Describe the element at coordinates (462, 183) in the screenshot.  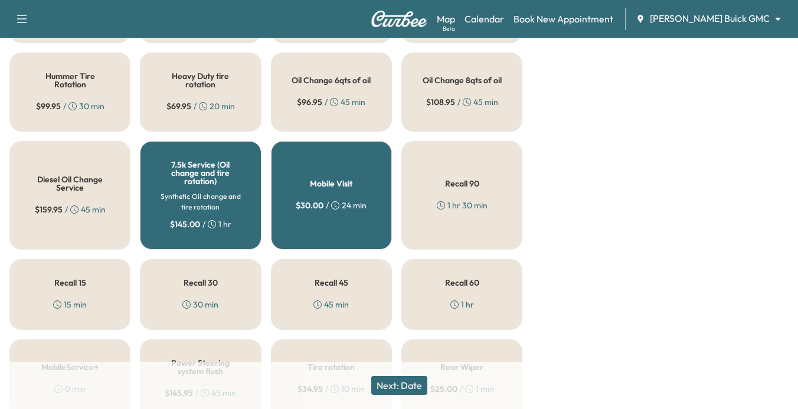
I see `h5: Recall 90` at that location.